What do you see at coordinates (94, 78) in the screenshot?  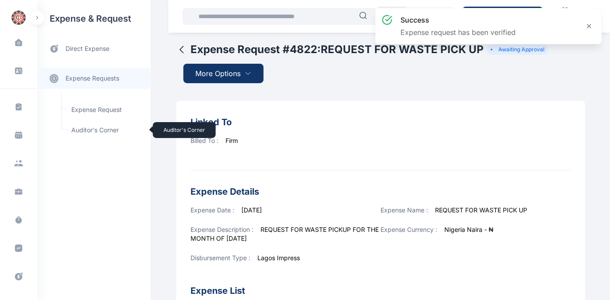 I see `a: expense requests` at bounding box center [94, 78].